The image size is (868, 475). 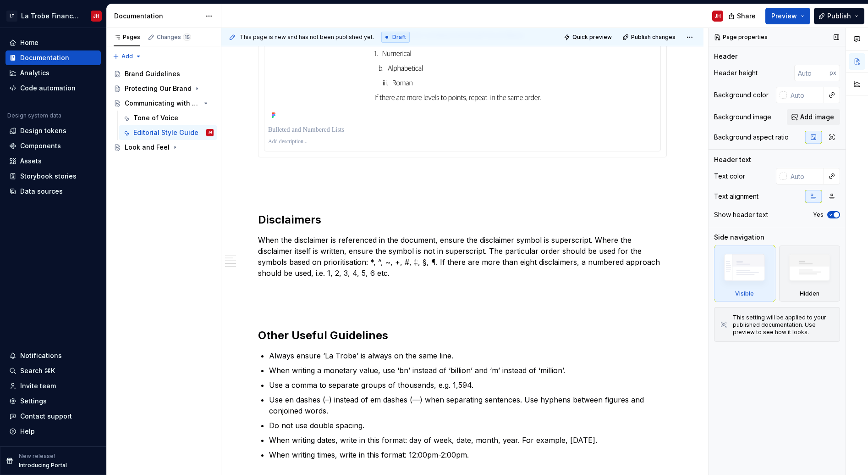 What do you see at coordinates (12, 16) in the screenshot?
I see `div: LT` at bounding box center [12, 16].